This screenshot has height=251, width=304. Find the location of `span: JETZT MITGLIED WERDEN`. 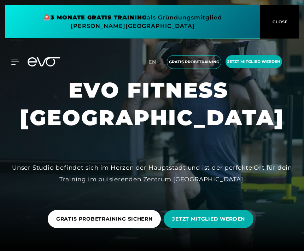

span: JETZT MITGLIED WERDEN is located at coordinates (209, 219).